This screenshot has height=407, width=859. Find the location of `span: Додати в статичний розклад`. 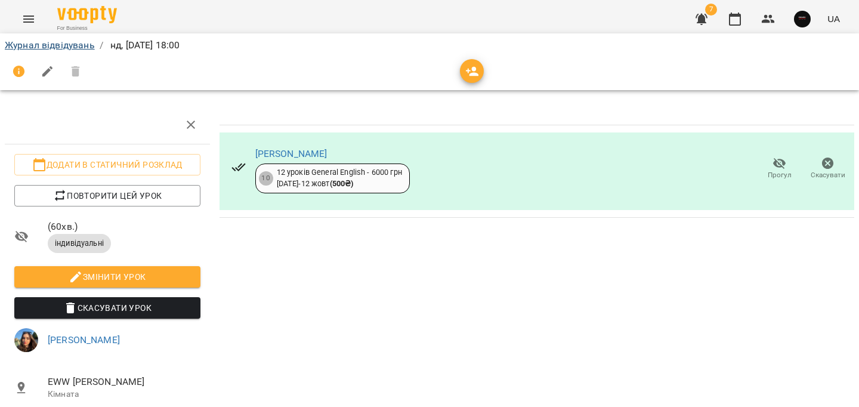

span: Додати в статичний розклад is located at coordinates (107, 165).